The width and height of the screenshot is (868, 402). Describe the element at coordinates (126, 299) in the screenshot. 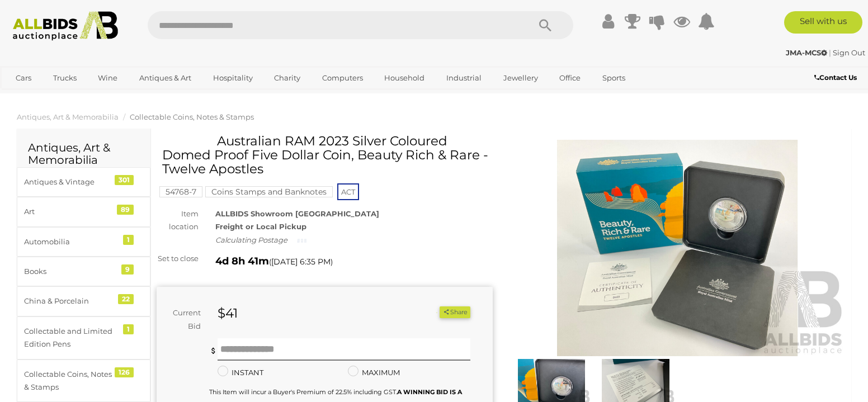

I see `div: 22` at that location.